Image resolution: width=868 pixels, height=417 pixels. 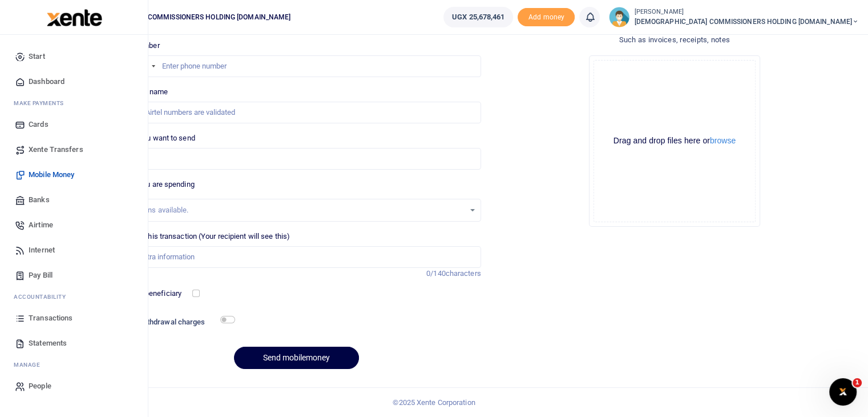 What do you see at coordinates (41, 103) in the screenshot?
I see `span: ake Payments` at bounding box center [41, 103].